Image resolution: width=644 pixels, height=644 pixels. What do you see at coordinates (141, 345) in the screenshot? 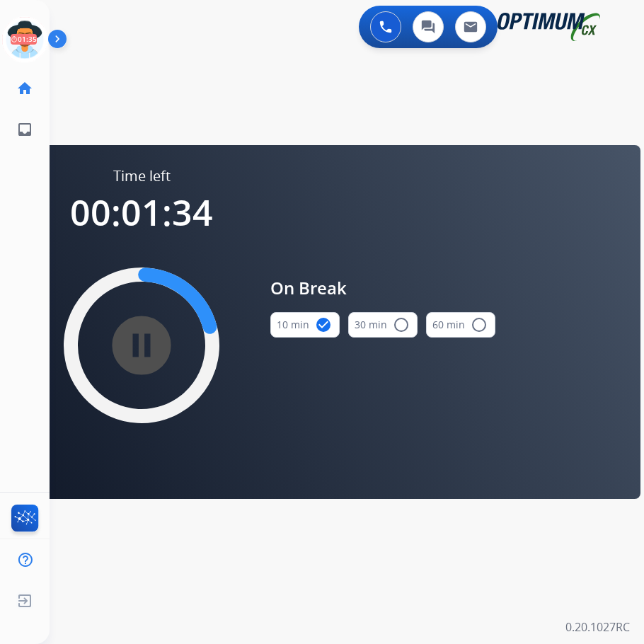
I see `mat-icon: pause_circle_filled` at bounding box center [141, 345].